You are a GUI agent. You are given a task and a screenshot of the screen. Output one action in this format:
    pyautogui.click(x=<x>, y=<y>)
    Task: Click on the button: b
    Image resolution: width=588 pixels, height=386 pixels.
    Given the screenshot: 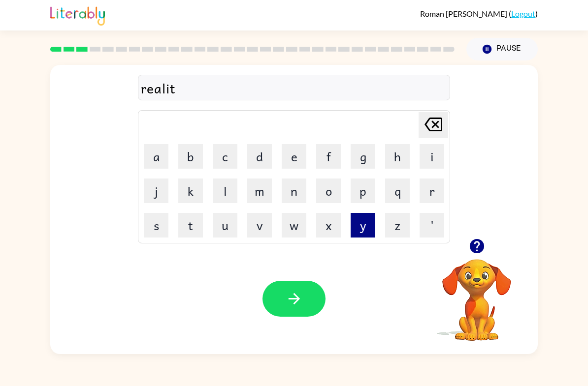 What is the action you would take?
    pyautogui.click(x=190, y=156)
    